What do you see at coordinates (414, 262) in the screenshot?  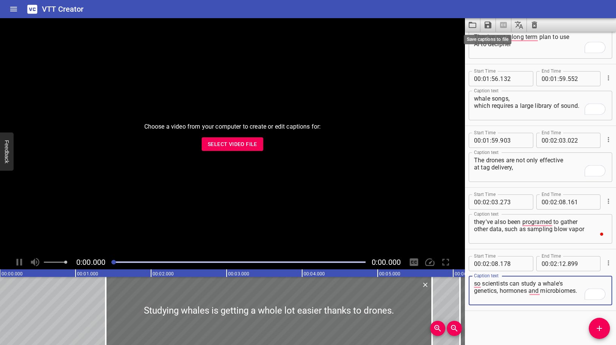 I see `div: Hide/Show Captions` at bounding box center [414, 262].